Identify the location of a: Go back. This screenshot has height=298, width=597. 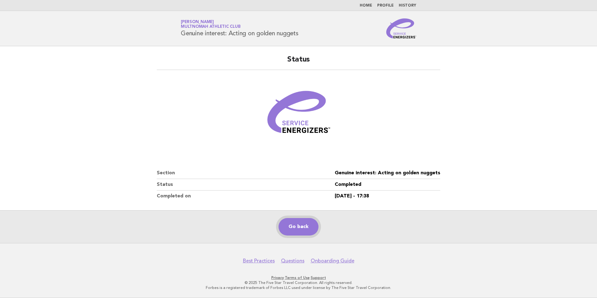
(299, 227).